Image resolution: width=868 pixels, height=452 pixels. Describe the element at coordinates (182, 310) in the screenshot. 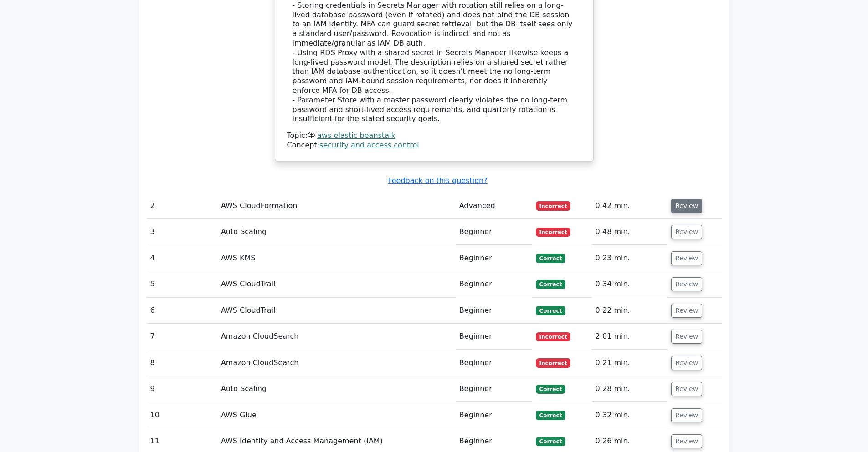

I see `td: 6` at that location.